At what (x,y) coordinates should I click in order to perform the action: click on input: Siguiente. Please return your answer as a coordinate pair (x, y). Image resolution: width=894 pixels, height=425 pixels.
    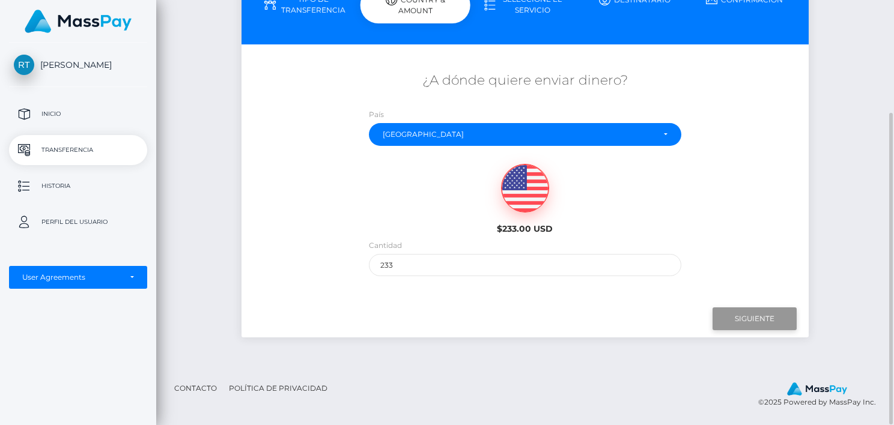
    Looking at the image, I should click on (754, 319).